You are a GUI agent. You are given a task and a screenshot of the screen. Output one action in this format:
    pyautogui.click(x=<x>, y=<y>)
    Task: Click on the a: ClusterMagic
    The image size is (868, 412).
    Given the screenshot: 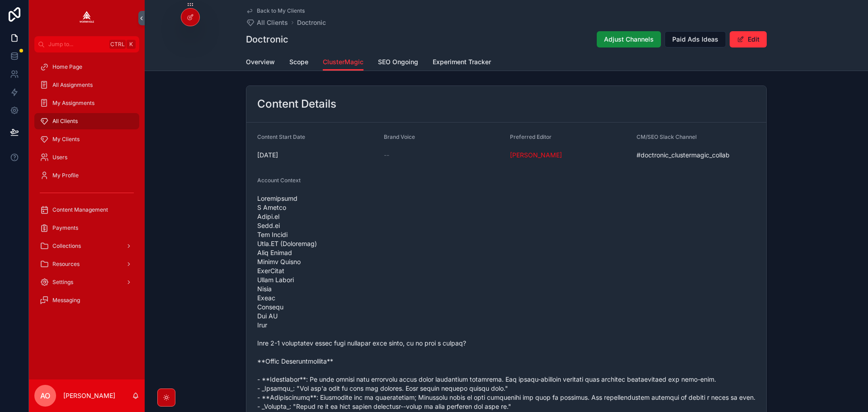 What is the action you would take?
    pyautogui.click(x=343, y=63)
    